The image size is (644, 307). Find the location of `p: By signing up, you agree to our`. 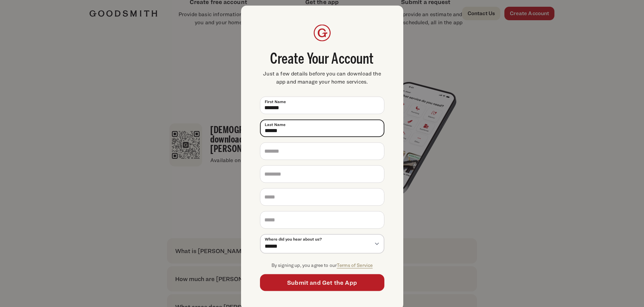

p: By signing up, you agree to our is located at coordinates (322, 265).